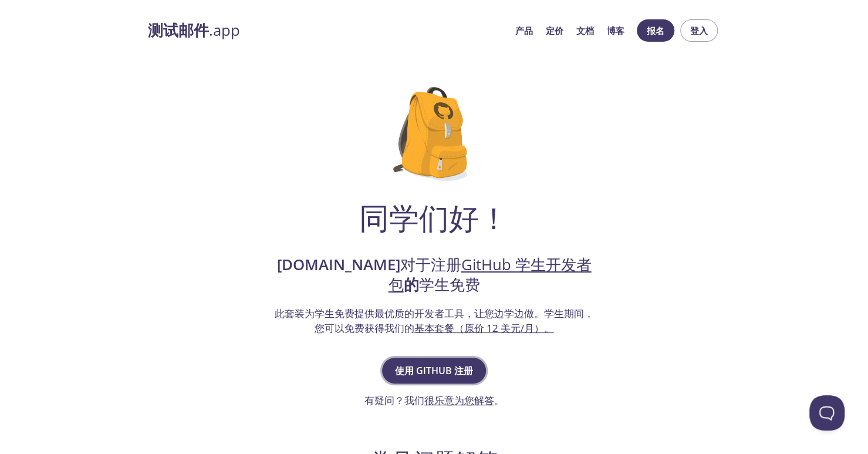 The width and height of the screenshot is (868, 454). Describe the element at coordinates (524, 31) in the screenshot. I see `font: 产品` at that location.